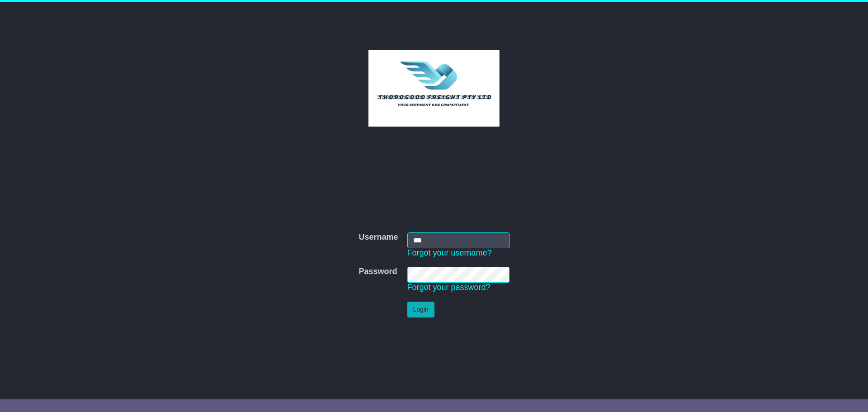 This screenshot has width=868, height=412. I want to click on label: Username, so click(378, 237).